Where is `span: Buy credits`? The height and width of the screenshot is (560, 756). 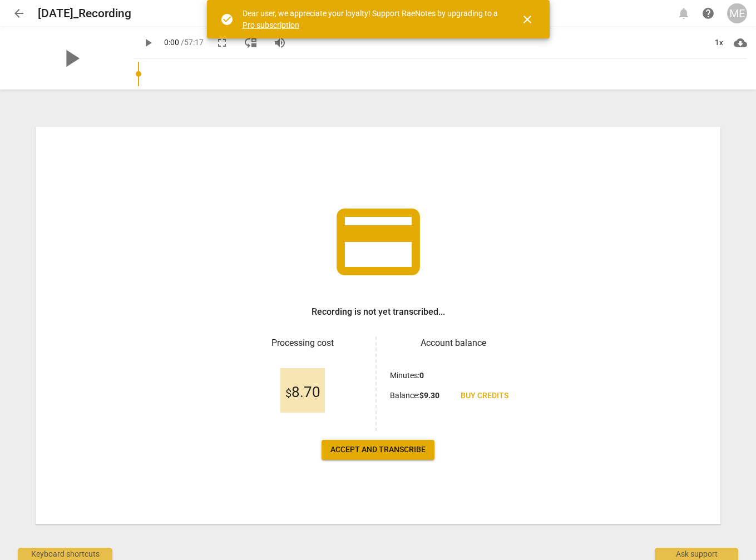 span: Buy credits is located at coordinates (484, 396).